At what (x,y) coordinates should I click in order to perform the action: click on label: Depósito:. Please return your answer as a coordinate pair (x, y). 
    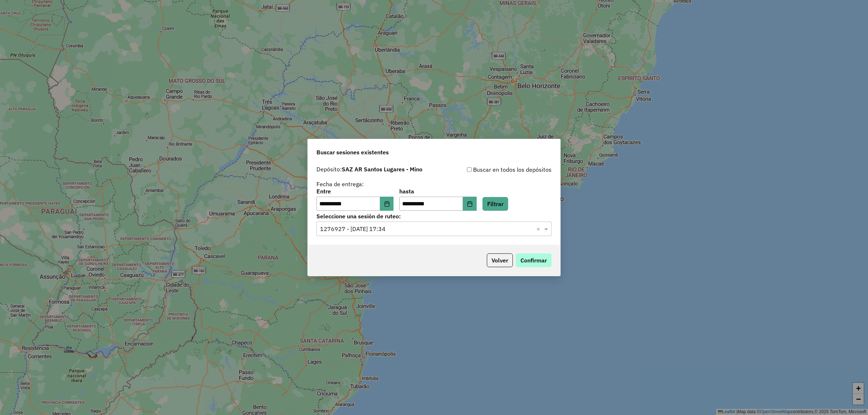
    Looking at the image, I should click on (369, 169).